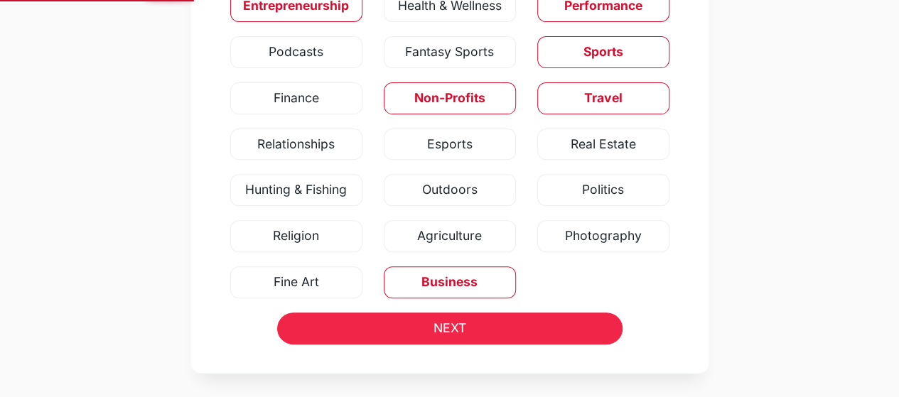 The image size is (899, 397). What do you see at coordinates (296, 282) in the screenshot?
I see `span: Fine Art` at bounding box center [296, 282].